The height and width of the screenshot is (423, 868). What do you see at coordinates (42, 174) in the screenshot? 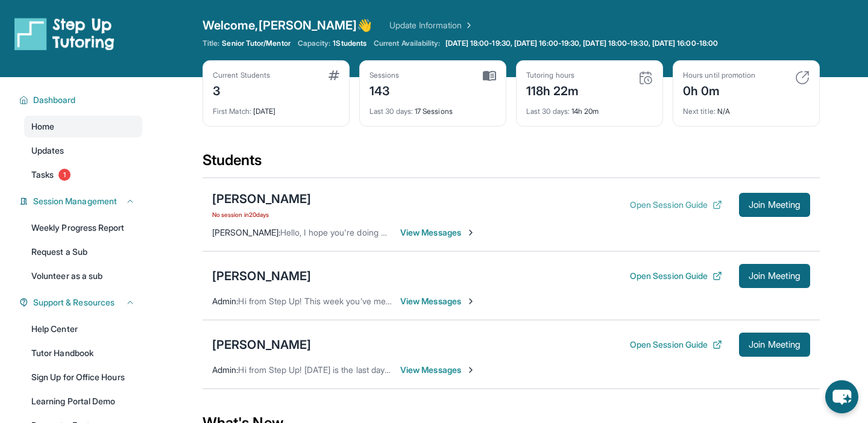
I see `span: Tasks` at bounding box center [42, 174].